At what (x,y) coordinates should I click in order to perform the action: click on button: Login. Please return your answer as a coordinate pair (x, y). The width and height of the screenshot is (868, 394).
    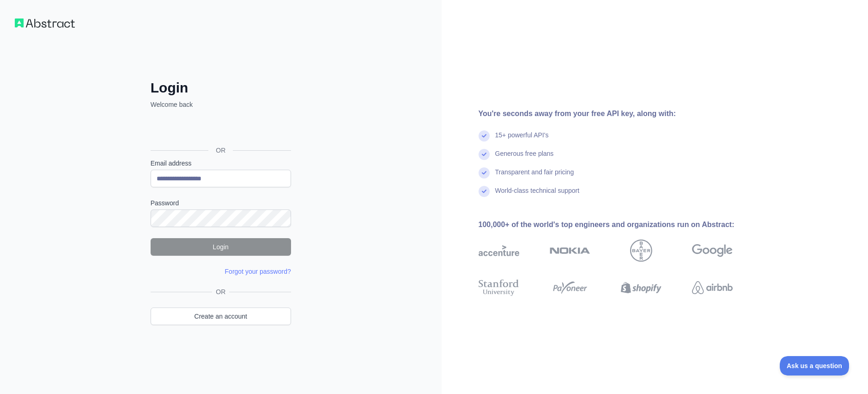
    Looking at the image, I should click on (221, 246).